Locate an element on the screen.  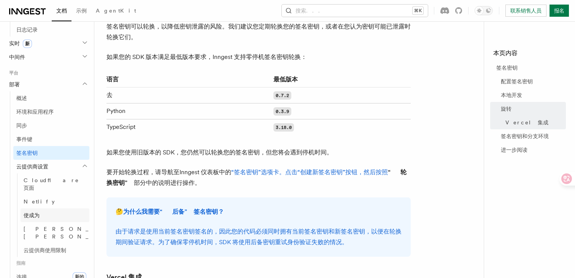
a: 进一步阅读 is located at coordinates (532, 150).